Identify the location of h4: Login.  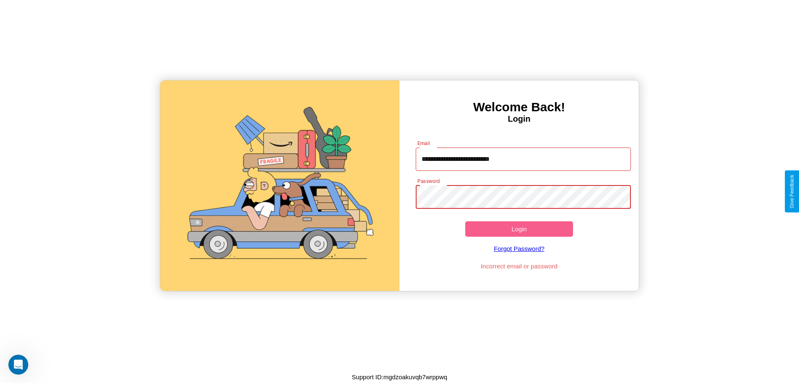
(519, 119).